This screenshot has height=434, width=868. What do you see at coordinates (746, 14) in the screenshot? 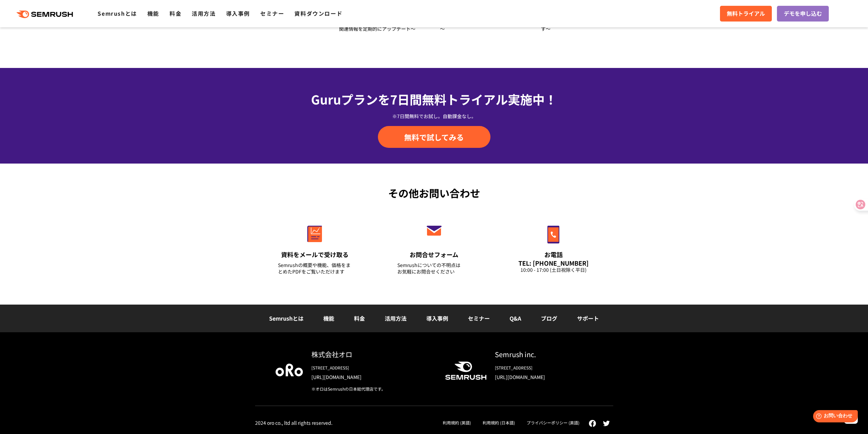
I see `a: 無料トライアル` at bounding box center [746, 14].